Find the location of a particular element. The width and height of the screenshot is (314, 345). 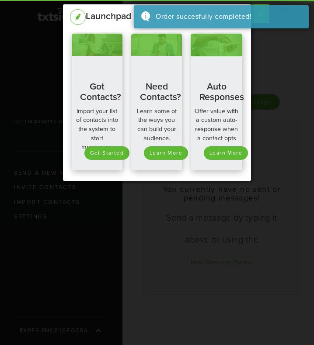

p: Offer value with a custom auto-response when a contact opts in. is located at coordinates (216, 129).